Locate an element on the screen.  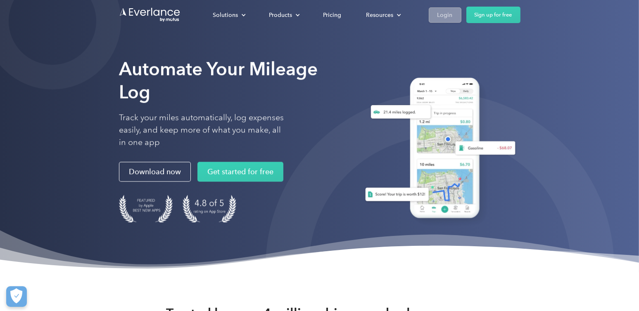
a: Login is located at coordinates (445, 15).